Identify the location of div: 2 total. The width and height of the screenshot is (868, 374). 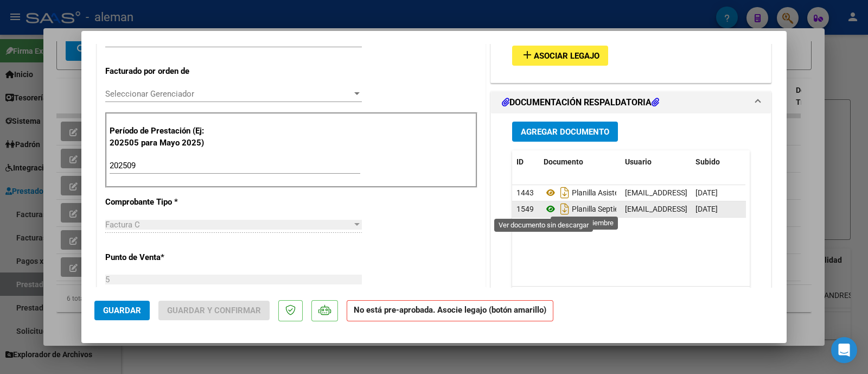
(631, 300).